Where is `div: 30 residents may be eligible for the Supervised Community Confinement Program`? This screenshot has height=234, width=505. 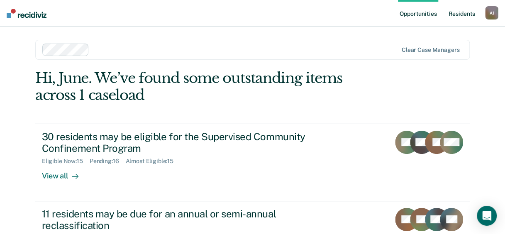
div: 30 residents may be eligible for the Supervised Community Confinement Program is located at coordinates (188, 143).